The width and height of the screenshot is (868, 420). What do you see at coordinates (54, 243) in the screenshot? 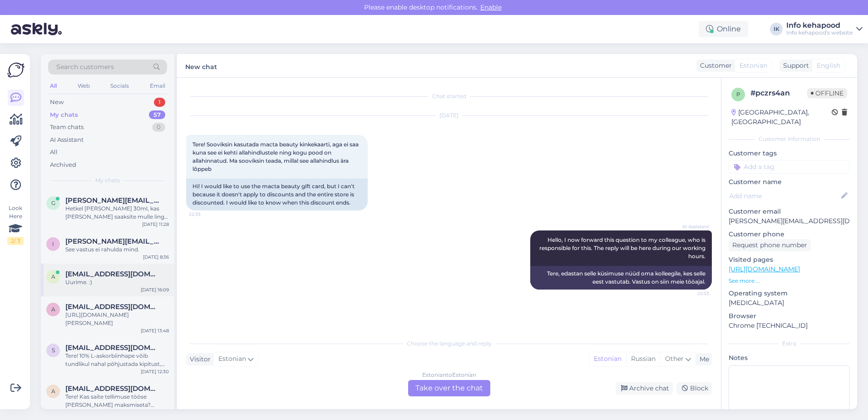
I see `span: i` at bounding box center [54, 243].